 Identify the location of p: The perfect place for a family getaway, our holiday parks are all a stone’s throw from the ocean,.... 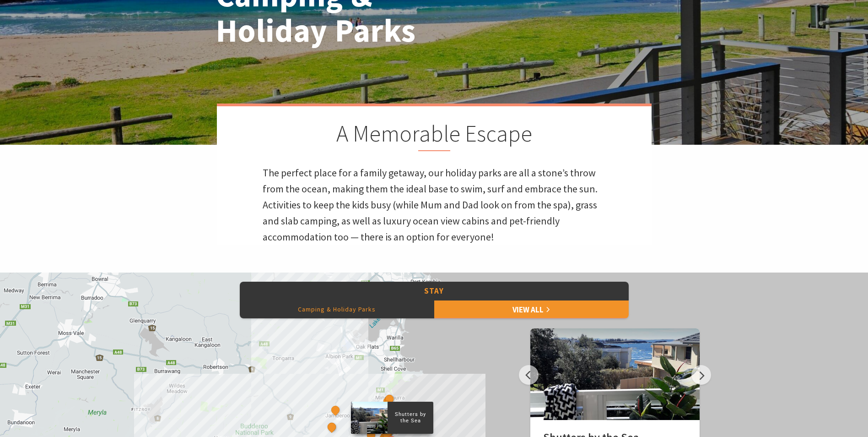
(434, 205).